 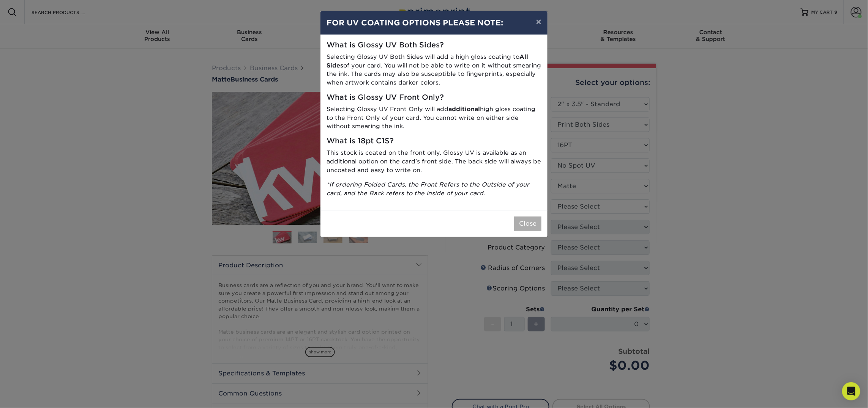 What do you see at coordinates (528, 224) in the screenshot?
I see `button: Close` at bounding box center [528, 224].